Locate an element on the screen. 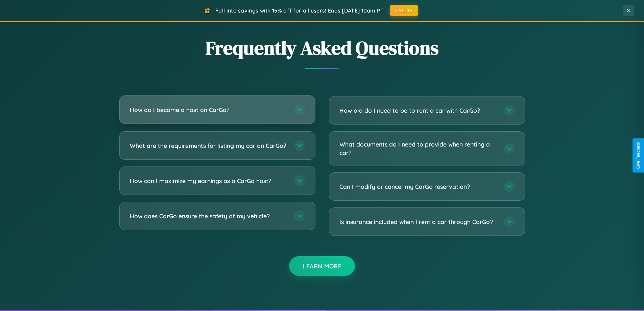 The image size is (644, 311). h3: How does CarGo ensure the safety of my vehicle? is located at coordinates (209, 216).